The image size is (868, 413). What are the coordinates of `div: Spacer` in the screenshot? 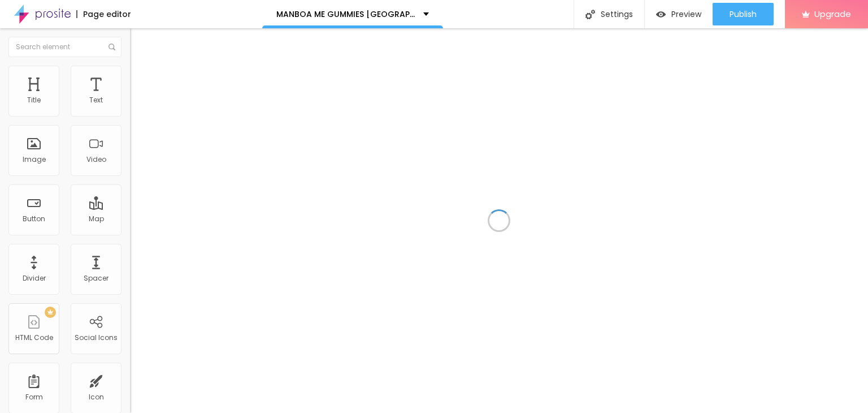 It's located at (96, 279).